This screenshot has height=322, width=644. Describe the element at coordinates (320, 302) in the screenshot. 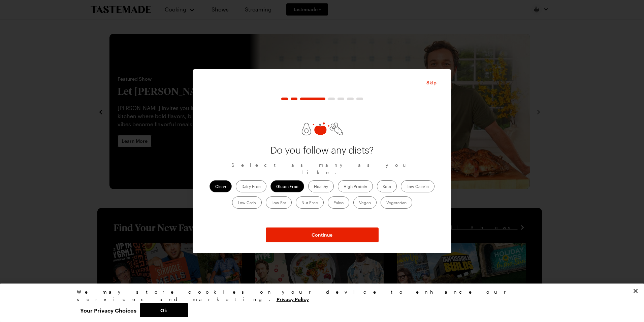

I see `div: Privacy` at that location.